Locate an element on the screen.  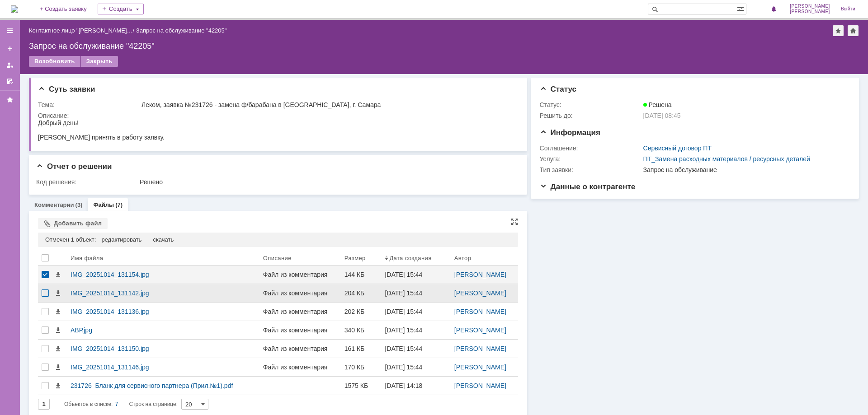
div: Соглашение: is located at coordinates (590, 148).